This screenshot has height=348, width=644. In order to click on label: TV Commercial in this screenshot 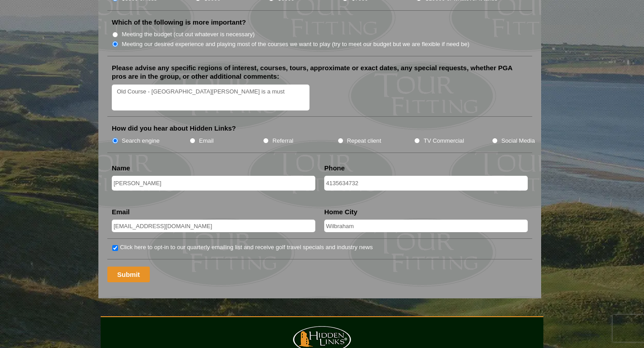, I will do `click(444, 141)`.